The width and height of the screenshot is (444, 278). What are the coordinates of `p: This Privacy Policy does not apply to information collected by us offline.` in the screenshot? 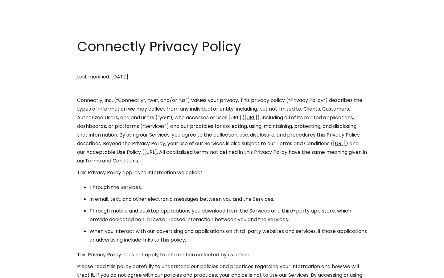 It's located at (222, 255).